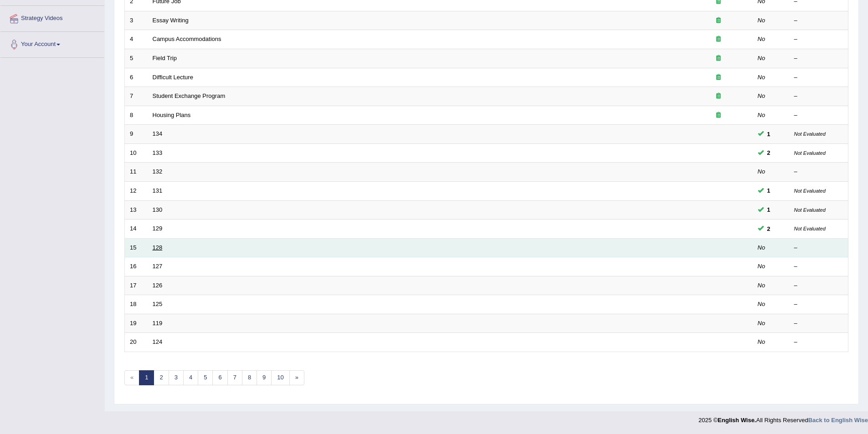 The width and height of the screenshot is (868, 434). I want to click on td: 17, so click(136, 286).